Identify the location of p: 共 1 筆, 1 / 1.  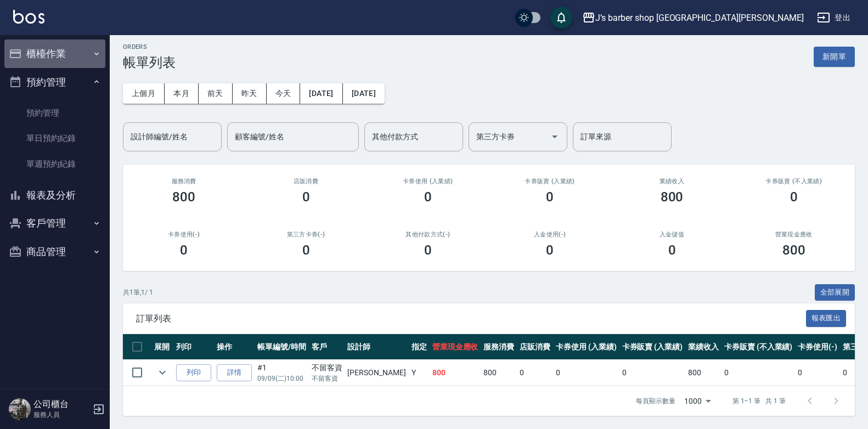
(138, 293).